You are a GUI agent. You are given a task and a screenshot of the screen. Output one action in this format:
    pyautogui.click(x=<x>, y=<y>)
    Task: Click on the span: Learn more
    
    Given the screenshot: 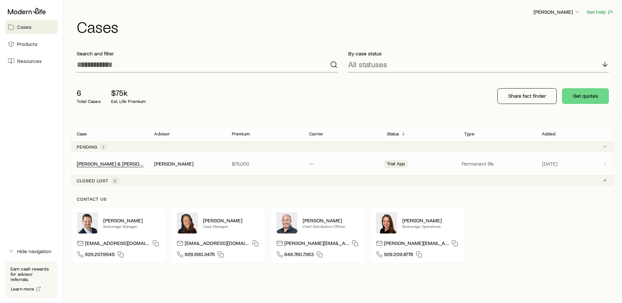 What is the action you would take?
    pyautogui.click(x=23, y=289)
    